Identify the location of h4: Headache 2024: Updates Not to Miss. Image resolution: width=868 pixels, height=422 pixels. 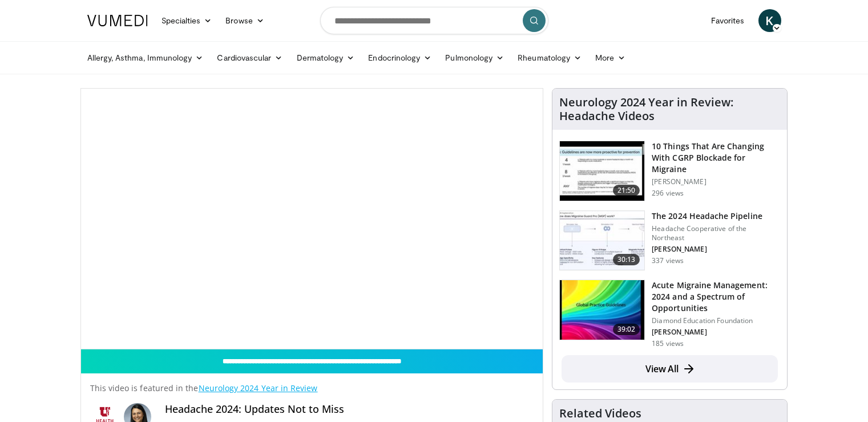
(349, 410).